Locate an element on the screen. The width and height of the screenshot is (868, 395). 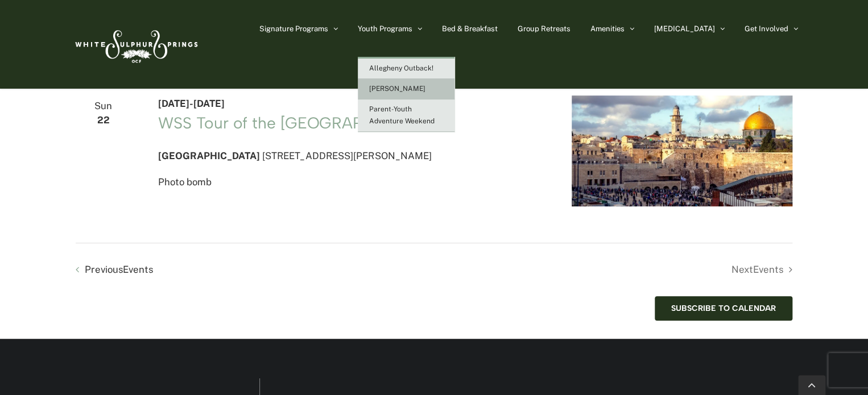
span: 22 is located at coordinates (103, 120).